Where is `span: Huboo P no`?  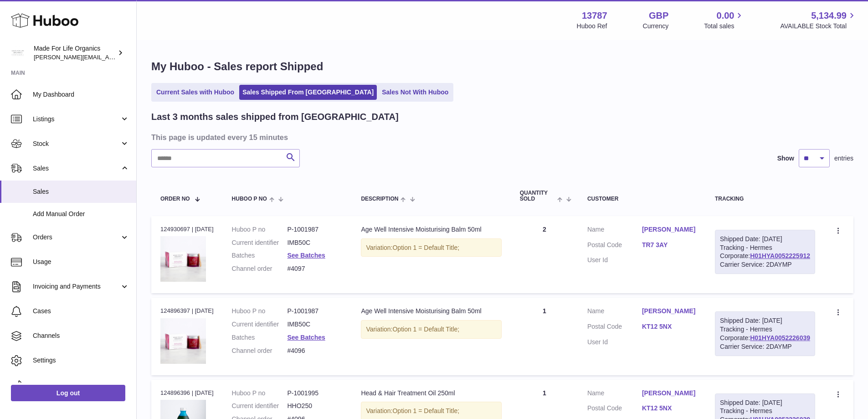
span: Huboo P no is located at coordinates (249, 199).